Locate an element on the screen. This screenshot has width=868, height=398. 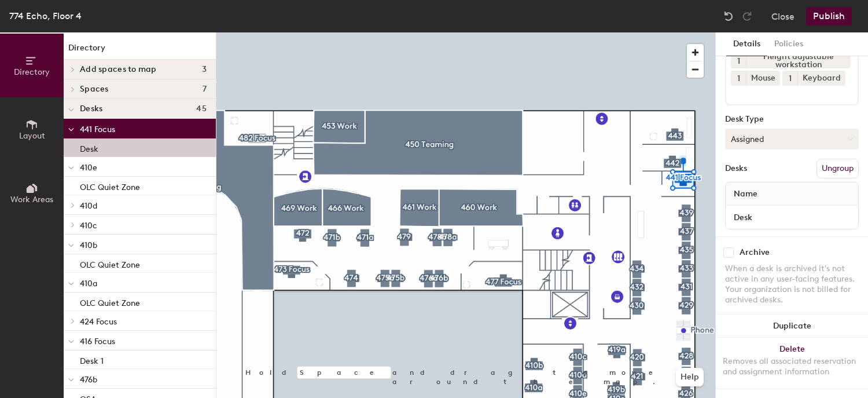
h1: Directory is located at coordinates (140, 51).